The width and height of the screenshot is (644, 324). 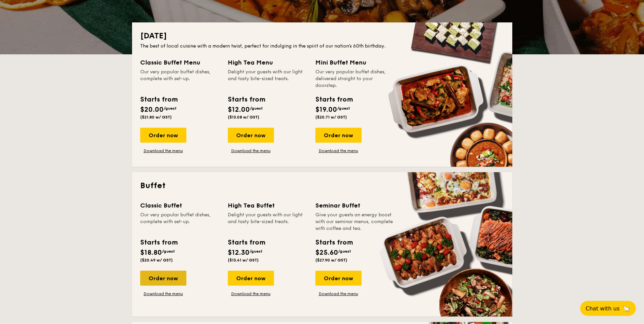 I want to click on span: $12.00, so click(x=239, y=110).